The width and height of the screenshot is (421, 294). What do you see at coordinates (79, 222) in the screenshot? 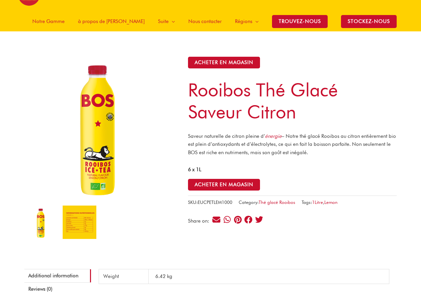
I see `img: Rooibos Thé Glacé Saveur Citron - Image 2` at bounding box center [79, 222].